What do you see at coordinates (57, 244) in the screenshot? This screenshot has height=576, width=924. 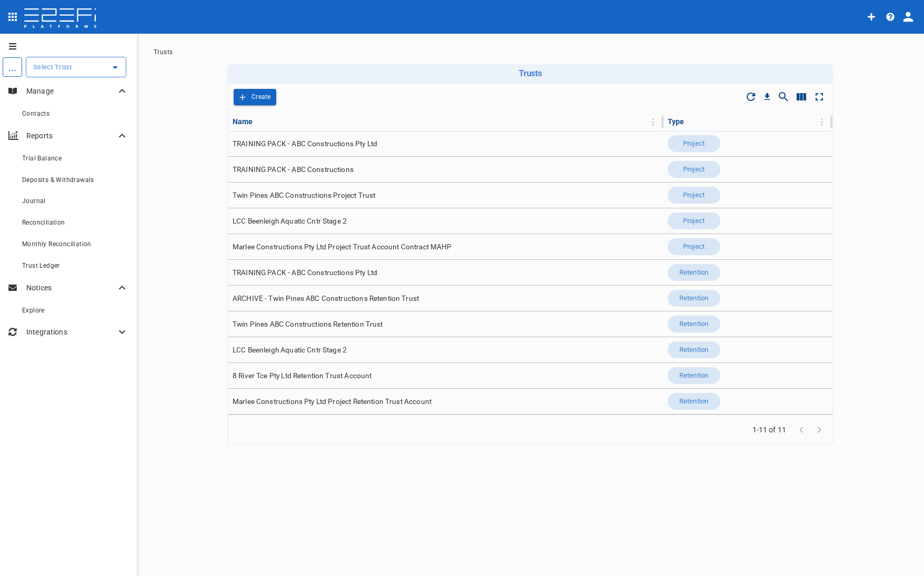 I see `span: Monthly Reconciliation` at bounding box center [57, 244].